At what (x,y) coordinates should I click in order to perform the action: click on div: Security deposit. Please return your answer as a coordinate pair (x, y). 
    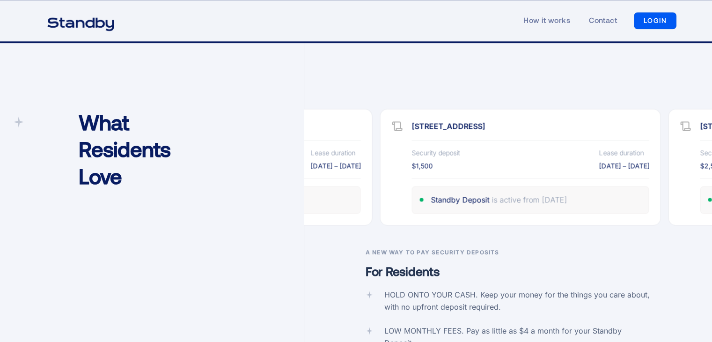
    Looking at the image, I should click on (435, 152).